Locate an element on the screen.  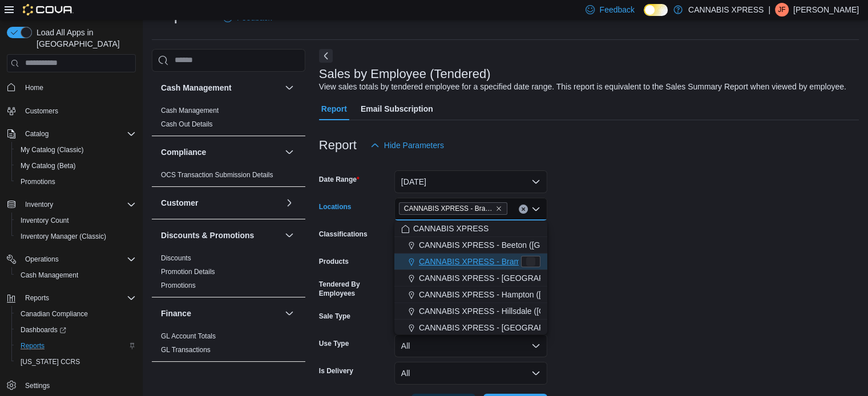
button: Customer is located at coordinates (220, 203).